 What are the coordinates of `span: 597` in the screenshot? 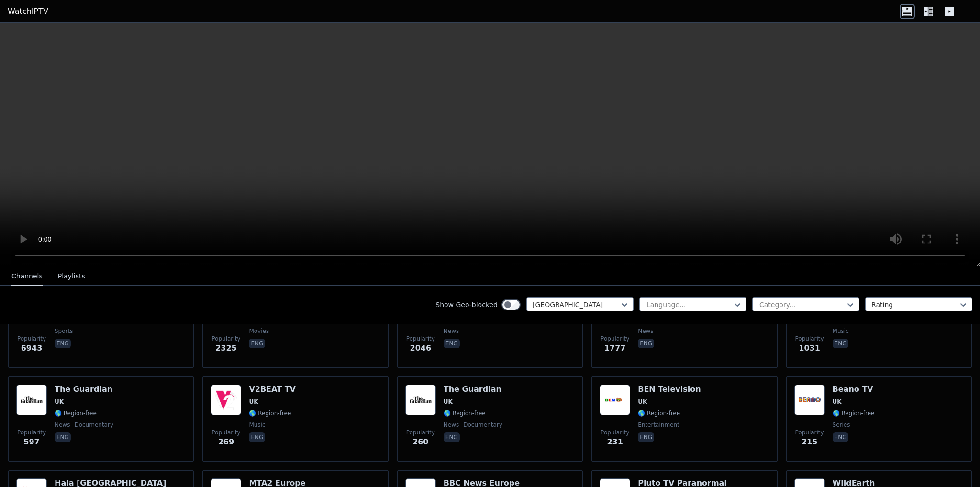 It's located at (31, 442).